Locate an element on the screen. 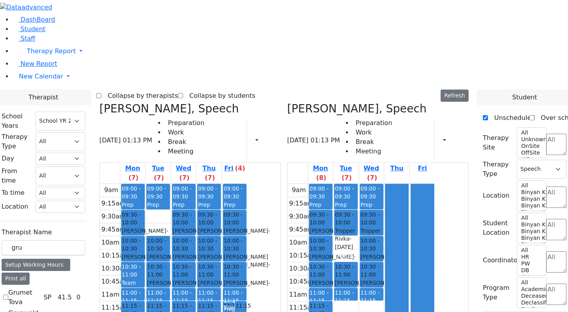  option: Binyan Klein 3 is located at coordinates (531, 206).